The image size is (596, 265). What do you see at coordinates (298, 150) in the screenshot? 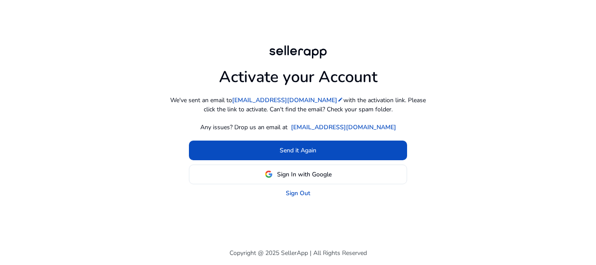
I see `span: Send it Again` at bounding box center [298, 150].